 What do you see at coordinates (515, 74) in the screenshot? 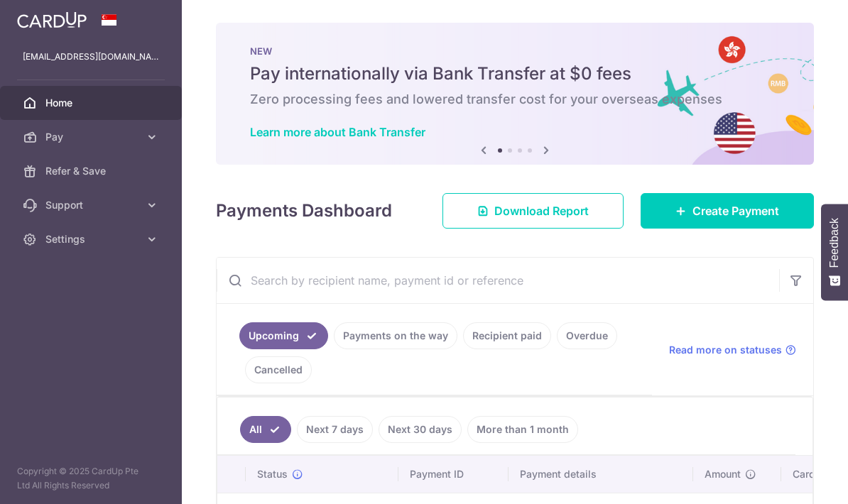
I see `h5: Pay internationally via Bank Transfer at $0 fees` at bounding box center [515, 74].